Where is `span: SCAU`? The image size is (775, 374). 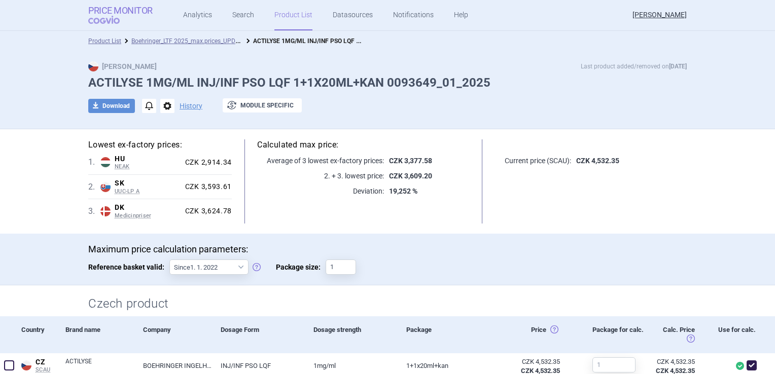 span: SCAU is located at coordinates (47, 370).